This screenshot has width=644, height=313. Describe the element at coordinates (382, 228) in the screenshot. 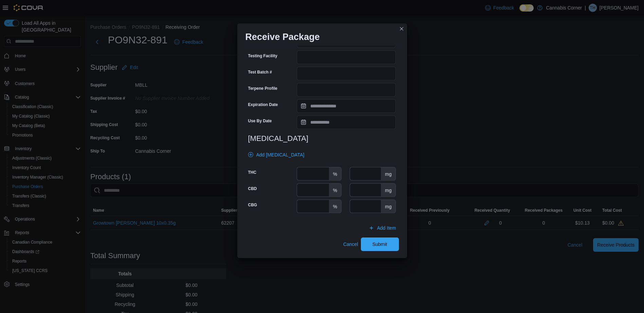

I see `button: Add Item` at that location.